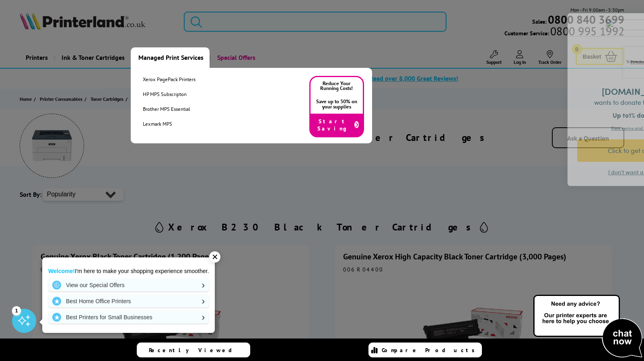 The height and width of the screenshot is (361, 644). Describe the element at coordinates (169, 124) in the screenshot. I see `a: Lexmark MPS` at that location.